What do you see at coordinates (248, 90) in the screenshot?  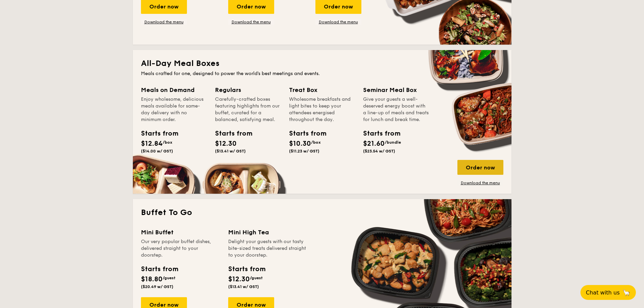 I see `div: Regulars` at bounding box center [248, 90].